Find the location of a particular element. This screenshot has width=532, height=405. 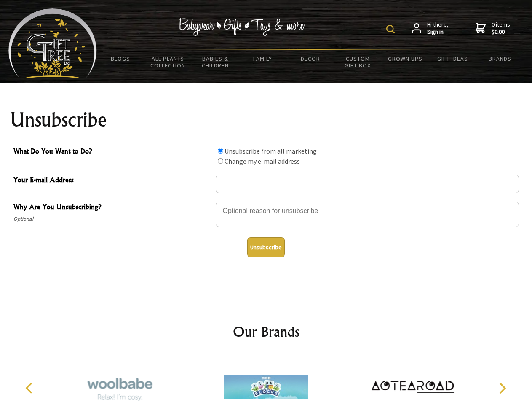

a: Babies & Children is located at coordinates (215, 62).